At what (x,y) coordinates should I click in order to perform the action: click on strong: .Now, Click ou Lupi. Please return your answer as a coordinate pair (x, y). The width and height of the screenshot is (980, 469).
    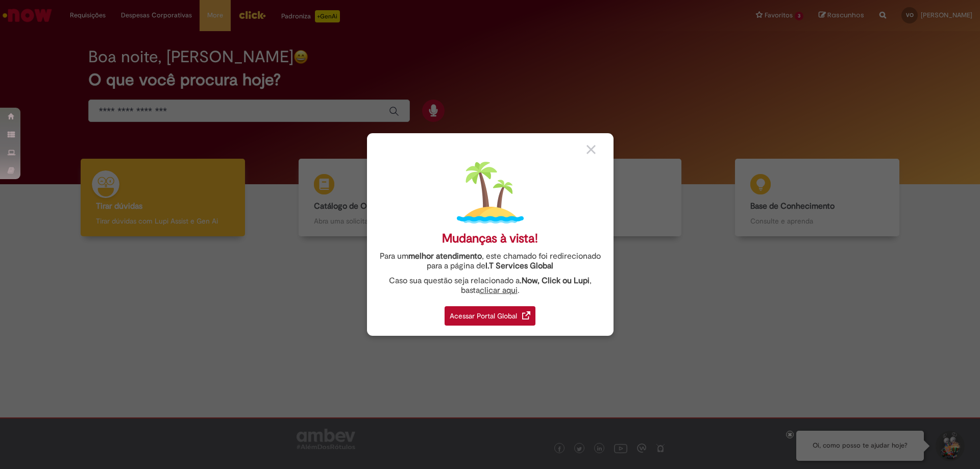
    Looking at the image, I should click on (555, 281).